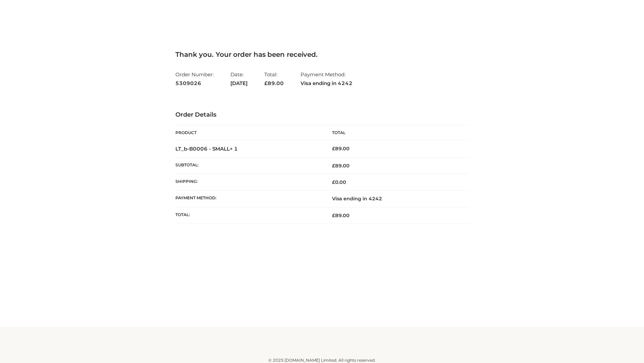  What do you see at coordinates (195, 78) in the screenshot?
I see `li: Order Number:` at bounding box center [195, 78].